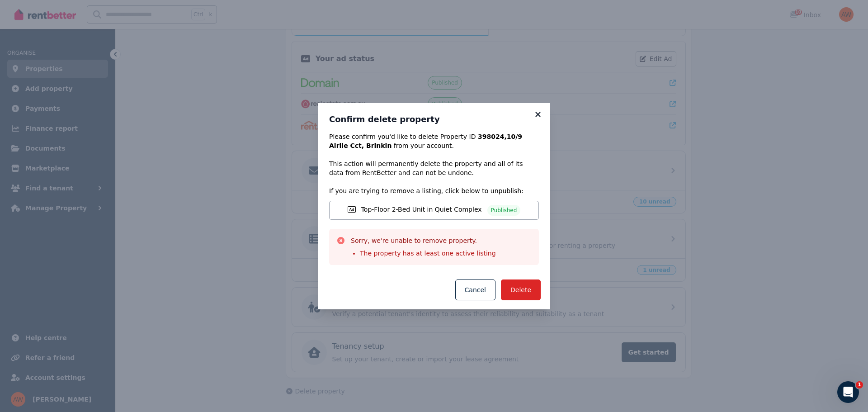 The image size is (868, 412). I want to click on span: Top-Floor 2-Bed Unit in Quiet Complex, so click(421, 209).